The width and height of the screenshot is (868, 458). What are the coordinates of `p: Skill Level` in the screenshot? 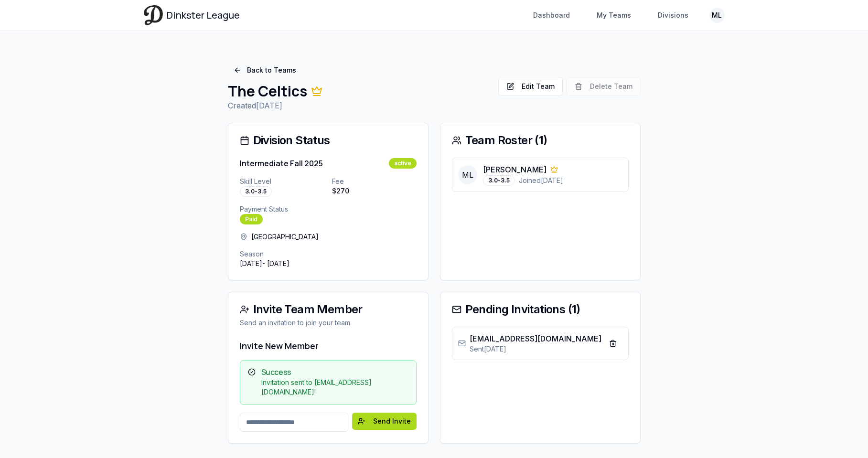 It's located at (282, 181).